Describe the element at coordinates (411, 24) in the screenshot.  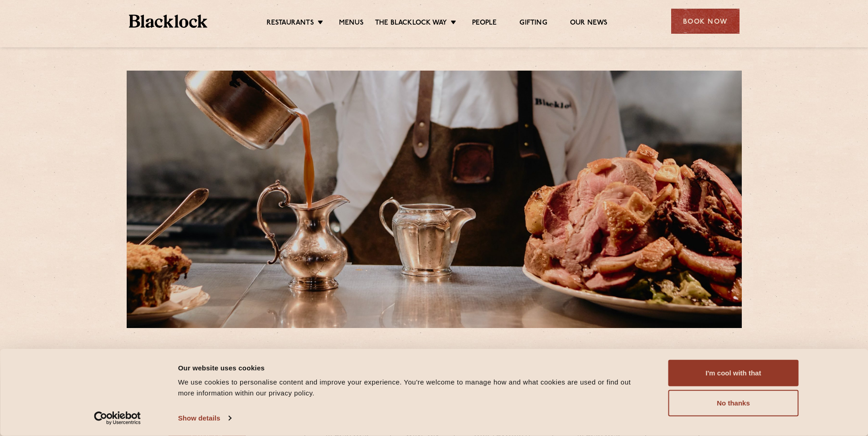
I see `a: The Blacklock Way` at that location.